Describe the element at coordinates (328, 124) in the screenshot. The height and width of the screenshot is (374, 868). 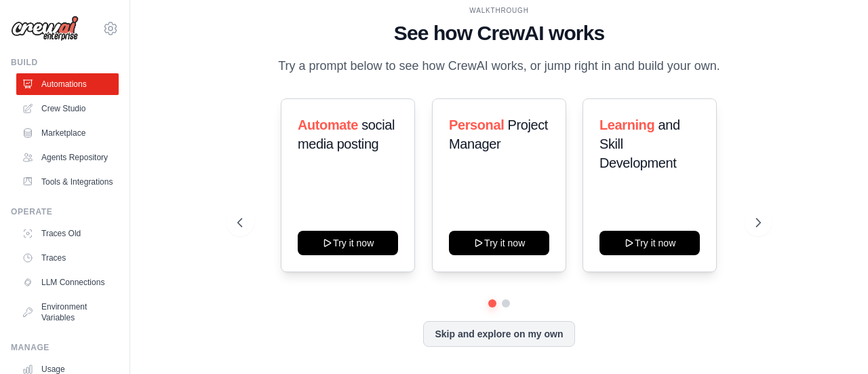
I see `span: Automate` at that location.